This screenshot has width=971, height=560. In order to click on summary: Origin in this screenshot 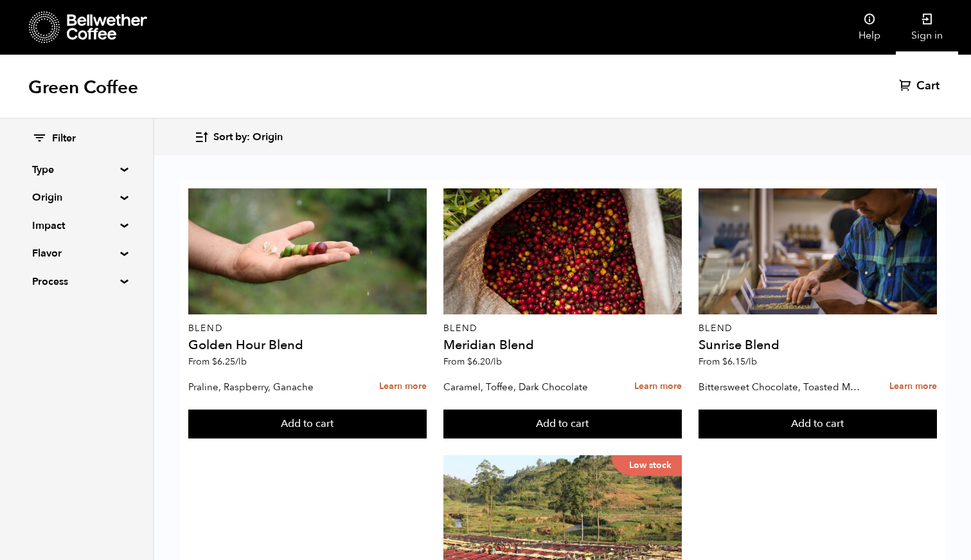, I will do `click(77, 197)`.